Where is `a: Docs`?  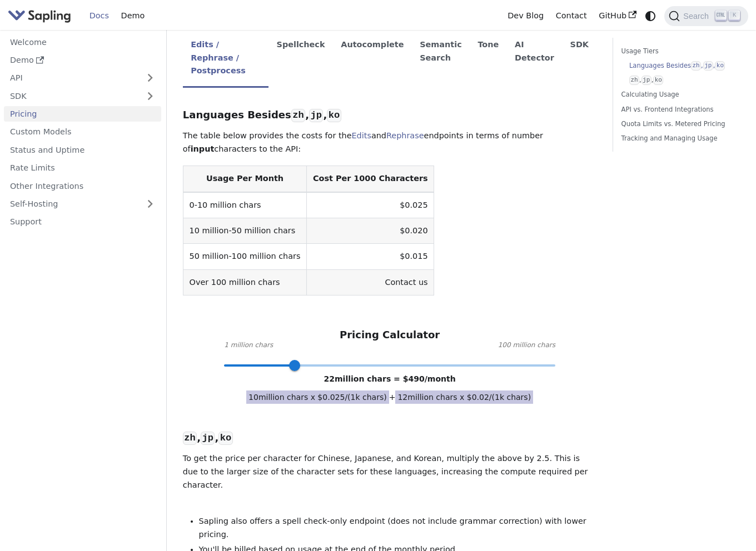 a: Docs is located at coordinates (99, 16).